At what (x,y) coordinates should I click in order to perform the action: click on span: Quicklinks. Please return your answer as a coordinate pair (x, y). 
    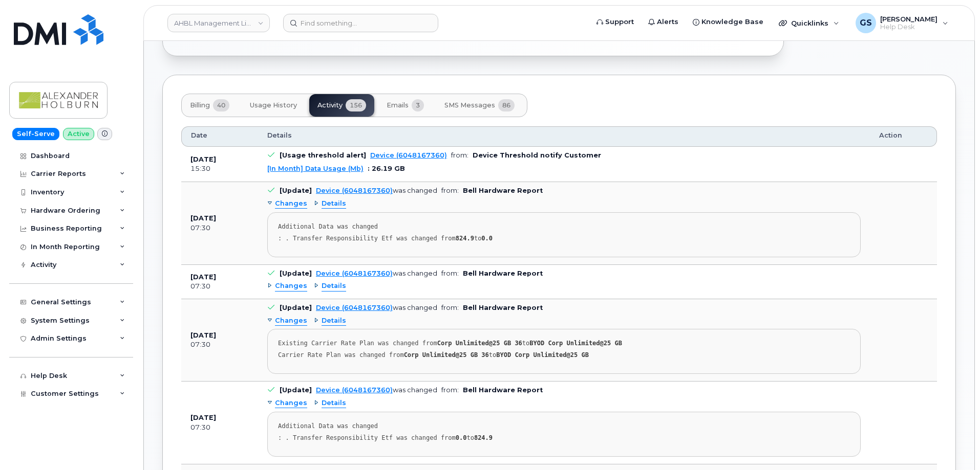
    Looking at the image, I should click on (809, 23).